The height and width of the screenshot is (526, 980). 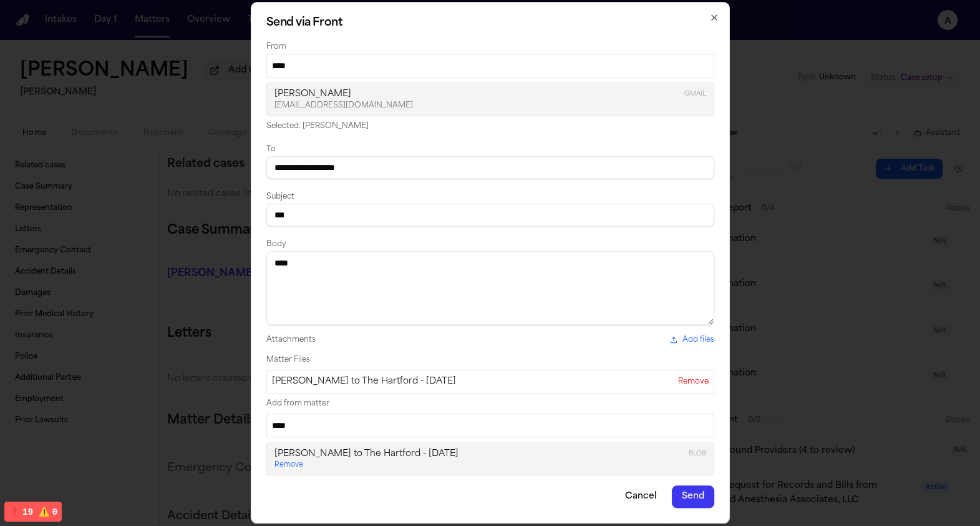 What do you see at coordinates (491, 66) in the screenshot?
I see `input: Search Front inboxes` at bounding box center [491, 66].